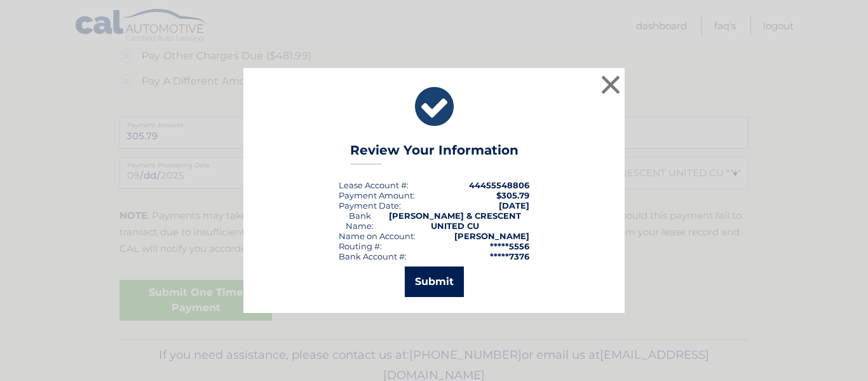 Image resolution: width=868 pixels, height=381 pixels. I want to click on div: Bank Name:, so click(360, 221).